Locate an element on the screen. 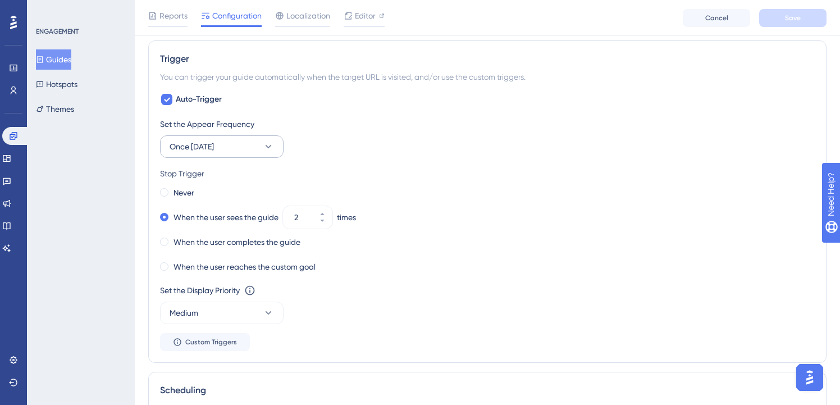 The width and height of the screenshot is (840, 405). button: Cancel is located at coordinates (717, 18).